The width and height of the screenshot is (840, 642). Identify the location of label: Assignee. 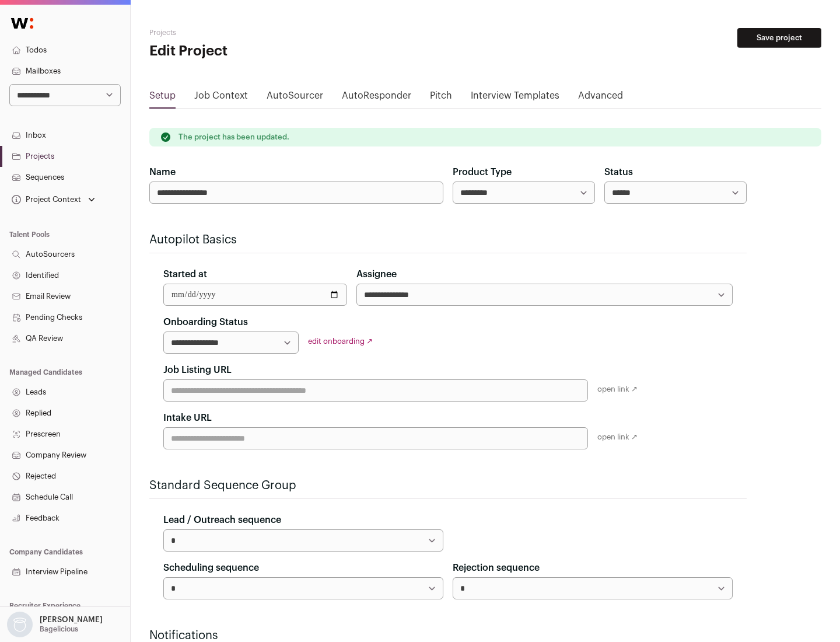
(376, 274).